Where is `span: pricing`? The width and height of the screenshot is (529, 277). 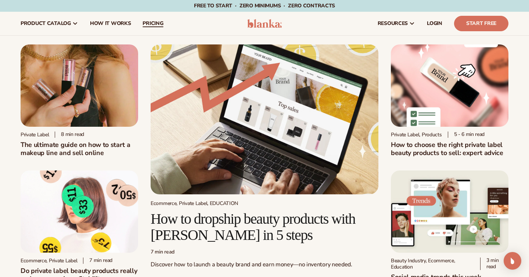 span: pricing is located at coordinates (153, 24).